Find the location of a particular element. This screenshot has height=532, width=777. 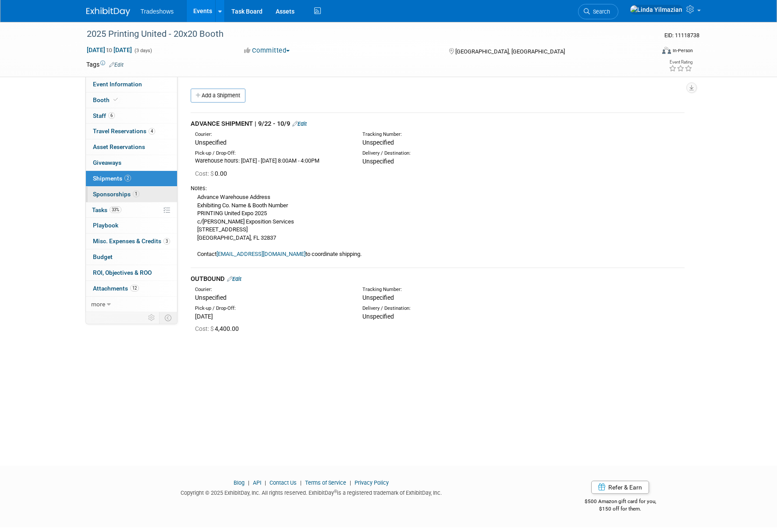

a: ROI, Objectives & ROO is located at coordinates (131, 272).